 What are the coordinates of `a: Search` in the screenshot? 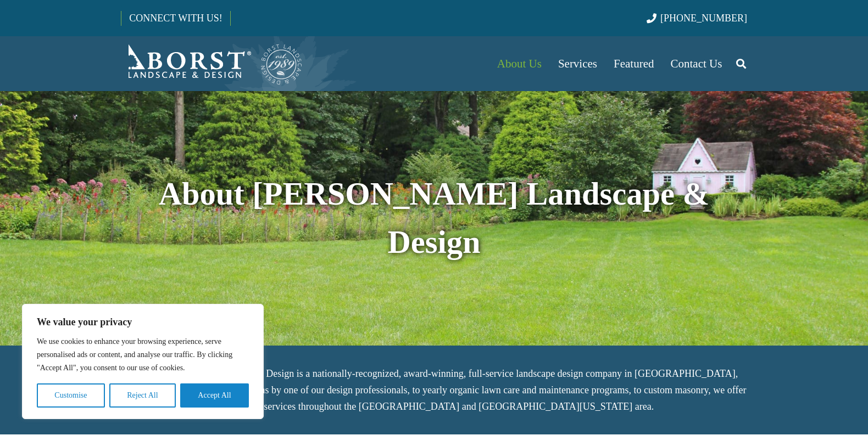 It's located at (741, 64).